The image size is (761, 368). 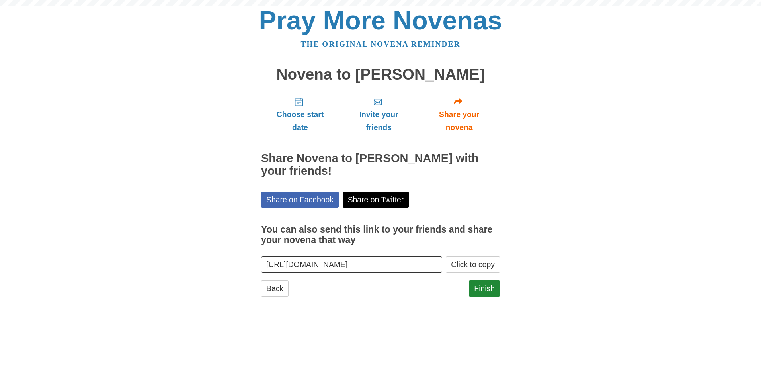 What do you see at coordinates (459, 114) in the screenshot?
I see `a: Share your novena` at bounding box center [459, 114].